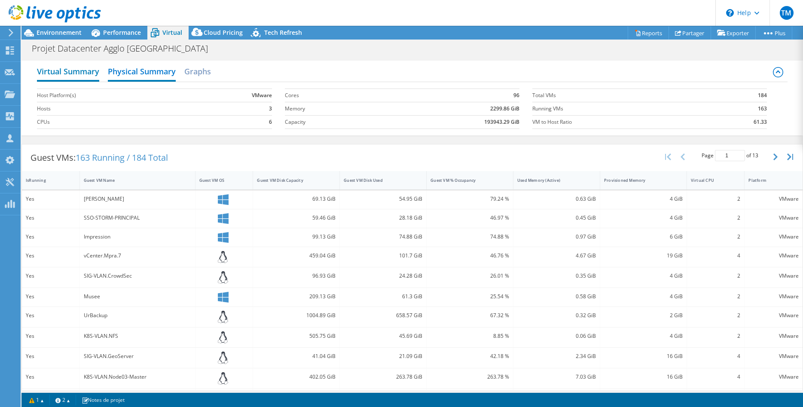 The image size is (803, 407). I want to click on b: 3, so click(270, 109).